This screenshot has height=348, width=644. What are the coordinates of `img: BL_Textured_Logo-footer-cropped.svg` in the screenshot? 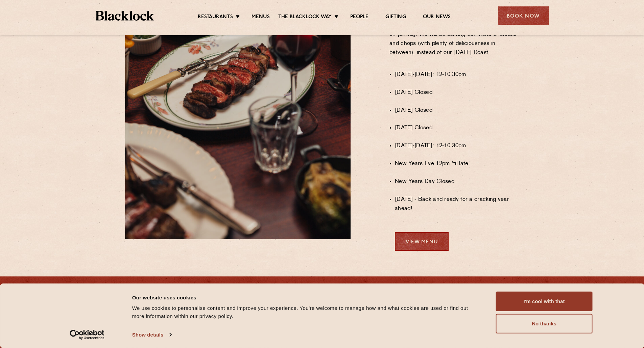 It's located at (125, 16).